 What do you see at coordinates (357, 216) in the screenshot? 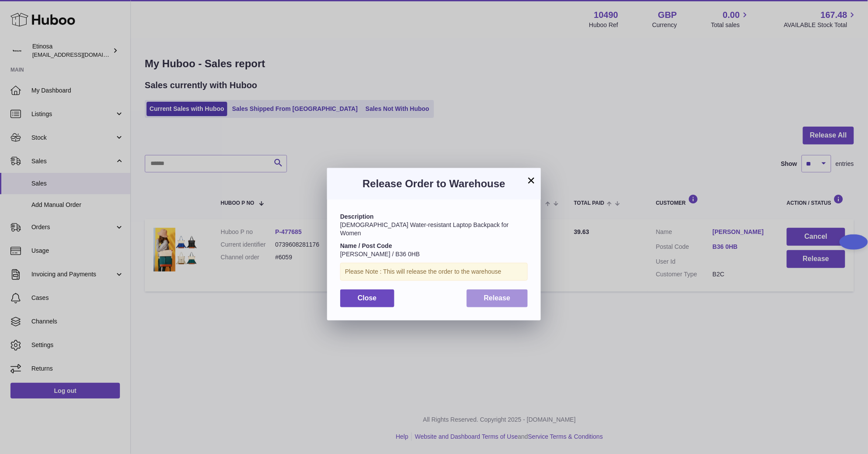
I see `strong: Description` at bounding box center [357, 216].